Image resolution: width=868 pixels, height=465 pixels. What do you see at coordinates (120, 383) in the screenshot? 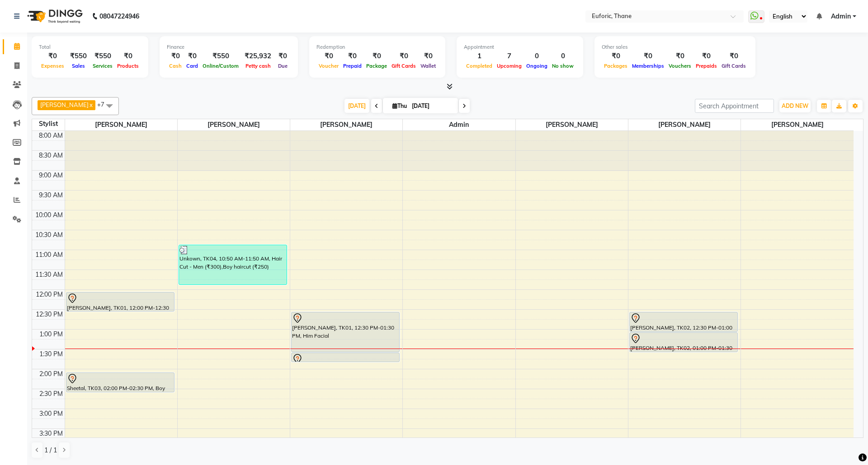
I see `div: Sheetal, TK03, 02:00 PM-02:30 PM, Boy haircut` at bounding box center [120, 383].